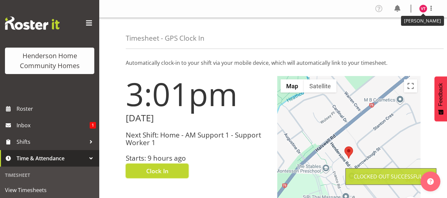 Image resolution: width=447 pixels, height=198 pixels. I want to click on div: Timesheet, so click(50, 175).